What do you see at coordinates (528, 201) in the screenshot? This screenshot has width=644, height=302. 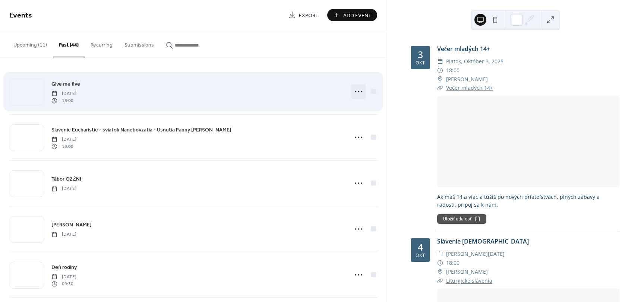 I see `div: Ak máš 14 a viac a túžiš po nových priateľstvách, plných zábavy a radosti, pripoj sa k nám.` at bounding box center [528, 201].